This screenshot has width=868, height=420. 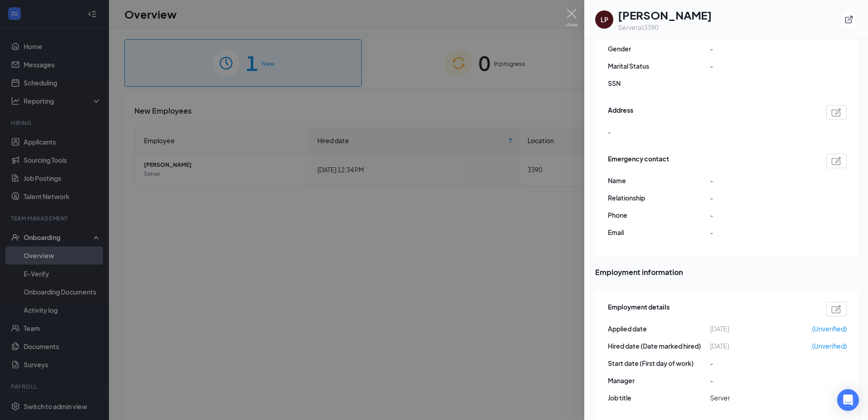 What do you see at coordinates (726, 272) in the screenshot?
I see `span: Employment information` at bounding box center [726, 272].